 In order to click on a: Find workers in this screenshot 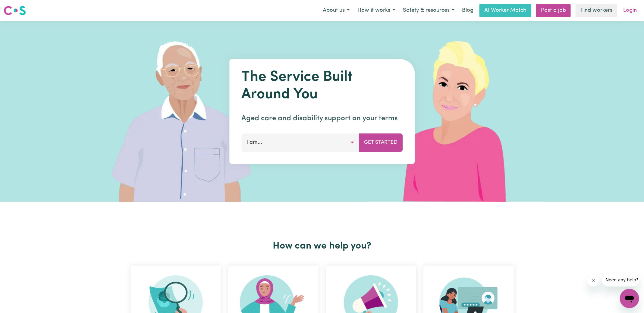, I will do `click(596, 10)`.